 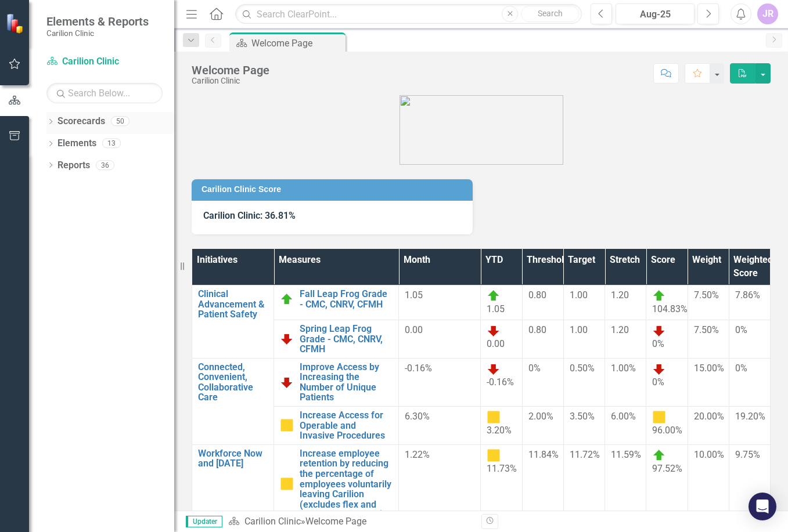 I want to click on span: Search, so click(x=550, y=13).